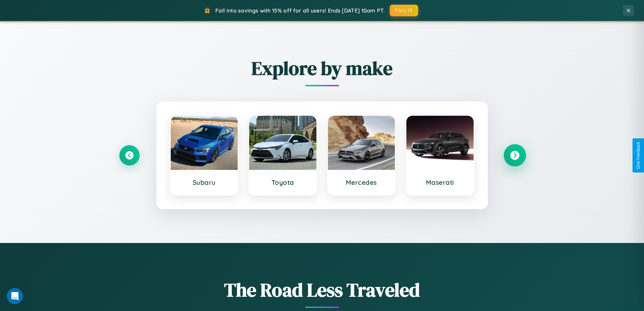 The height and width of the screenshot is (311, 644). I want to click on h2: Explore by make, so click(322, 68).